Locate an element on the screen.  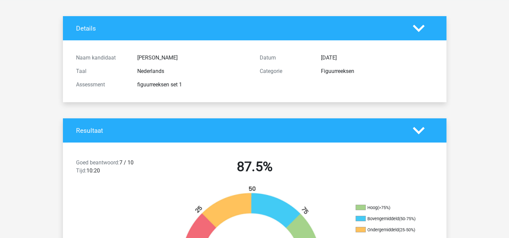
div: Datum is located at coordinates (285, 58).